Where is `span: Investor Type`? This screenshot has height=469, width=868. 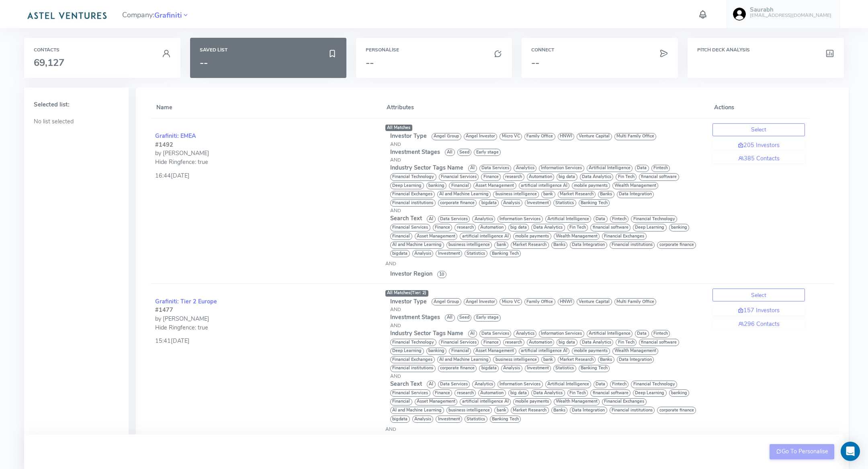 span: Investor Type is located at coordinates (408, 136).